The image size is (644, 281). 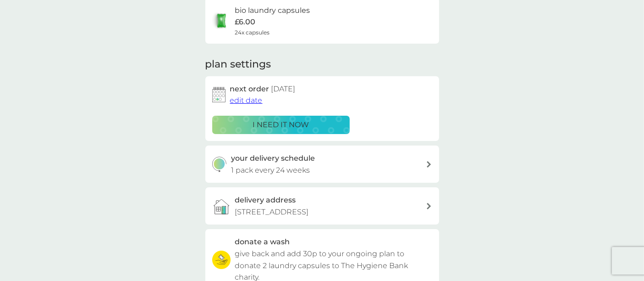 What do you see at coordinates (246, 101) in the screenshot?
I see `button: edit date` at bounding box center [246, 101].